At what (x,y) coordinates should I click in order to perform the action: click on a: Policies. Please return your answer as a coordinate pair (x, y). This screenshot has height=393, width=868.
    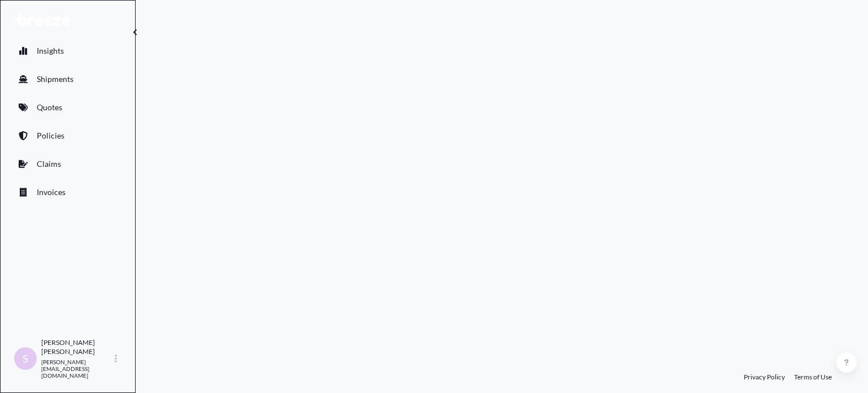
    Looking at the image, I should click on (67, 136).